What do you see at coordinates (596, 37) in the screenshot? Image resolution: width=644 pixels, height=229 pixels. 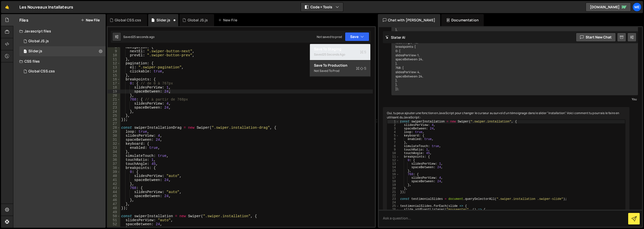 I see `button: Start new chat` at bounding box center [596, 37].